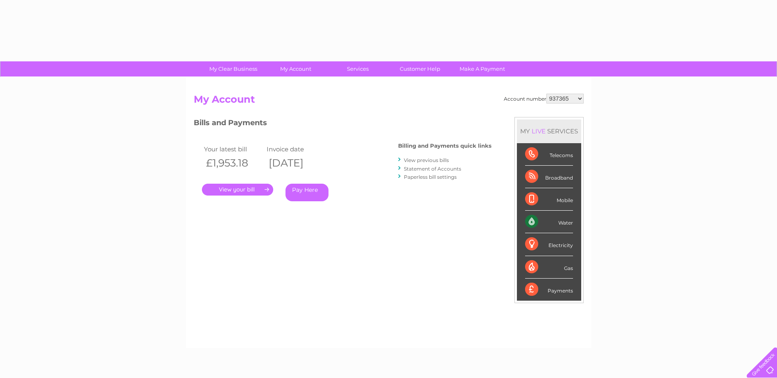  What do you see at coordinates (233, 69) in the screenshot?
I see `a: My Clear Business` at bounding box center [233, 69].